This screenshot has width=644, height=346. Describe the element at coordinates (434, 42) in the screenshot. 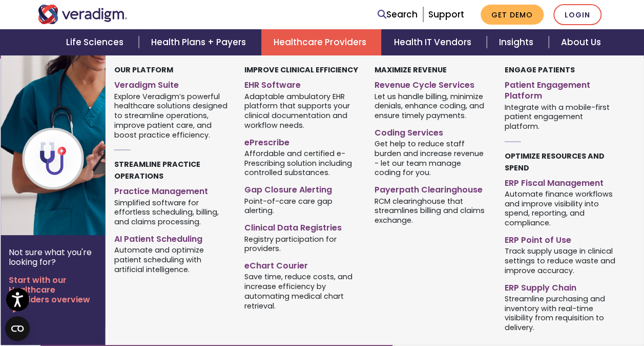

I see `a: Health IT Vendors` at that location.